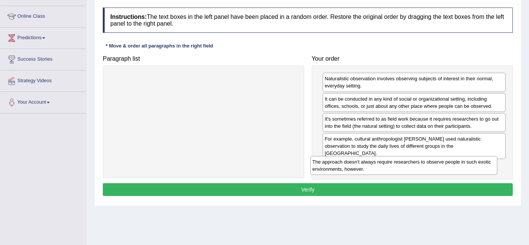  Describe the element at coordinates (43, 80) in the screenshot. I see `a: Strategy Videos` at that location.